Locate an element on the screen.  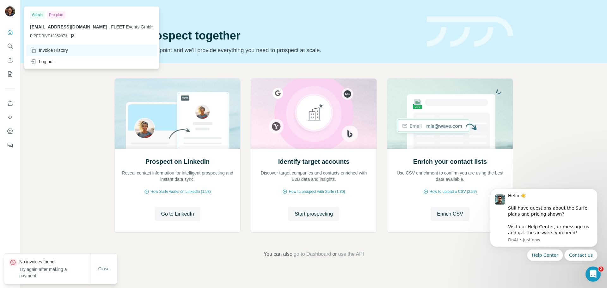
img: Identify target accounts is located at coordinates (314, 114).